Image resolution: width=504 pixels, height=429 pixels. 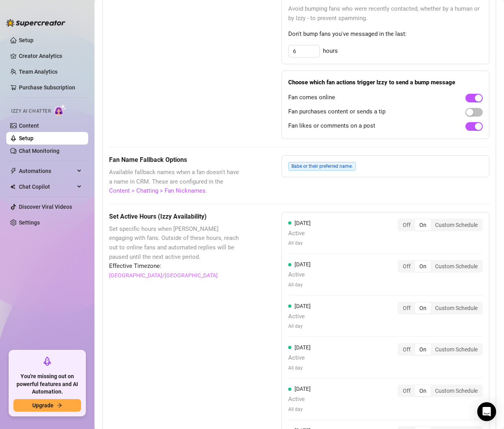 What do you see at coordinates (48, 361) in the screenshot?
I see `span: rocket` at bounding box center [48, 361].